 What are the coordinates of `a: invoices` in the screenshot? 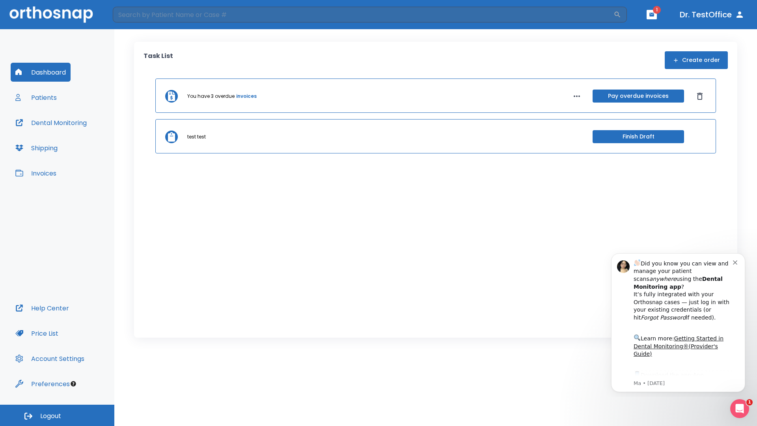 It's located at (246, 96).